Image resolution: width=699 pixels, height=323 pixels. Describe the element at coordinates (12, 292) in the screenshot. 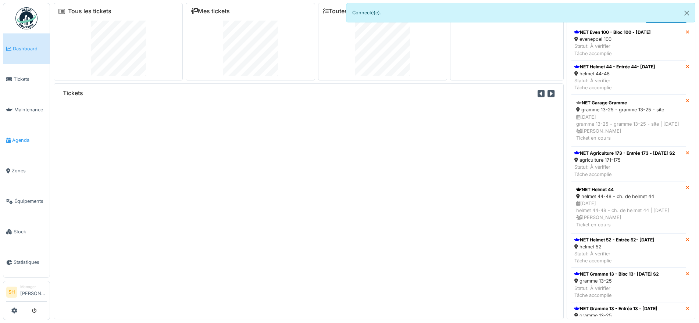

I see `li: SH` at that location.